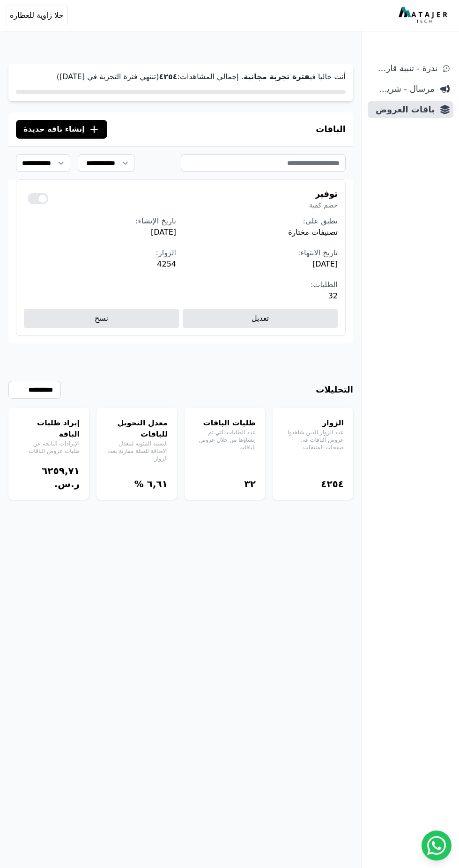  I want to click on span: خصم كمية, so click(323, 205).